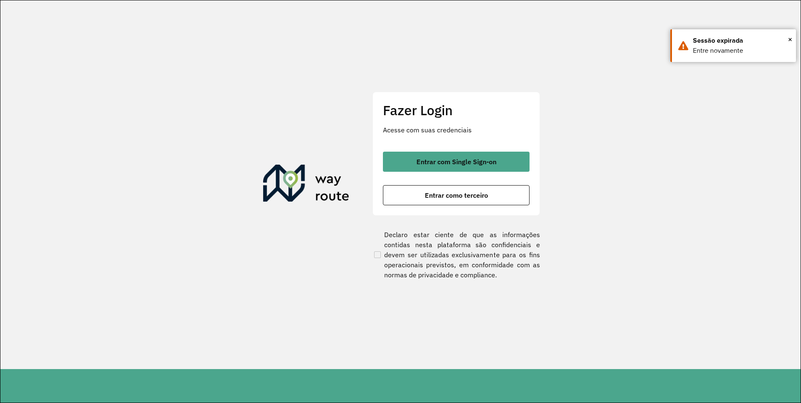  I want to click on p: Acesse com suas credenciais, so click(456, 130).